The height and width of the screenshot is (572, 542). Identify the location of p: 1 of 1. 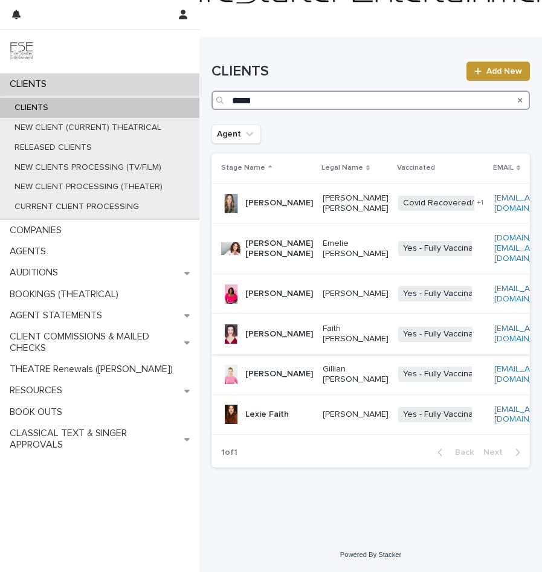
(229, 452).